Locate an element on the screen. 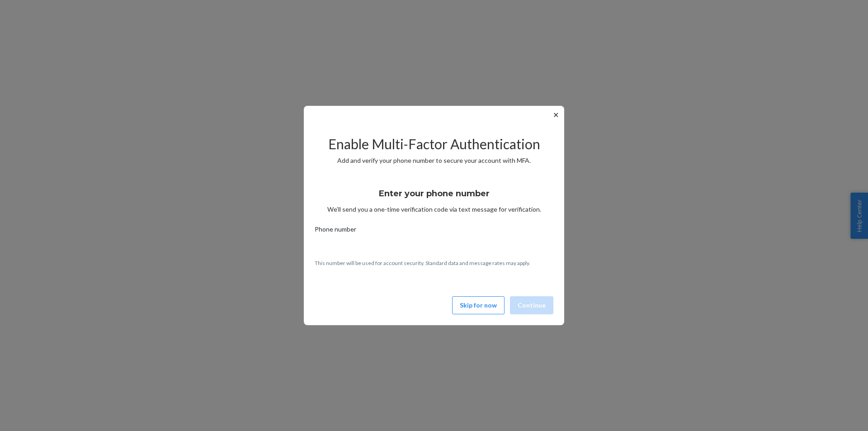  div: We’ll send you a one-time verification code via text message for verification. is located at coordinates (434, 197).